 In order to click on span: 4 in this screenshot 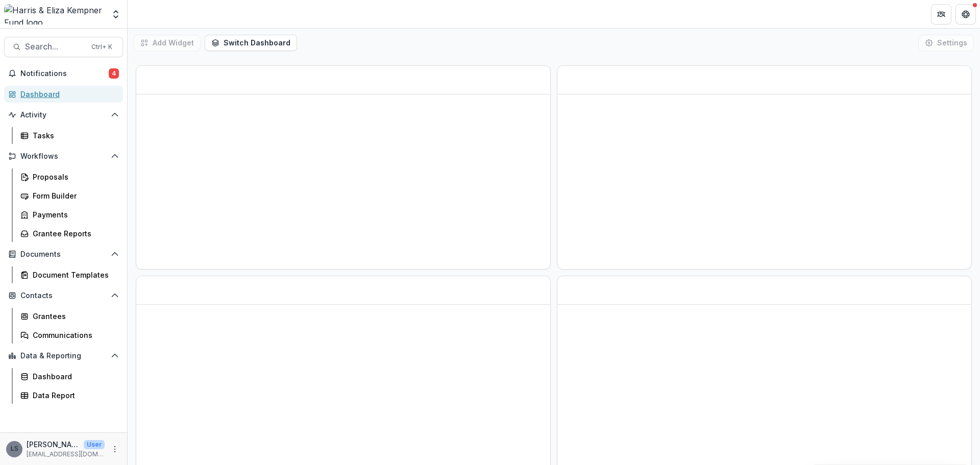, I will do `click(113, 73)`.